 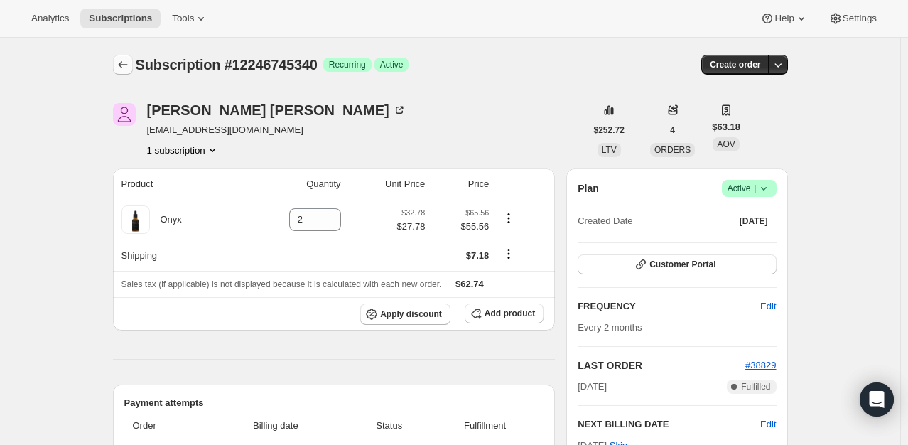 What do you see at coordinates (389, 426) in the screenshot?
I see `span: Status` at bounding box center [389, 426].